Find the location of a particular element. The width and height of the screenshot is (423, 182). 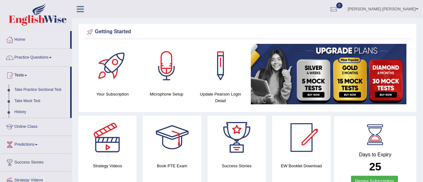

a: Online Class is located at coordinates (36, 126).